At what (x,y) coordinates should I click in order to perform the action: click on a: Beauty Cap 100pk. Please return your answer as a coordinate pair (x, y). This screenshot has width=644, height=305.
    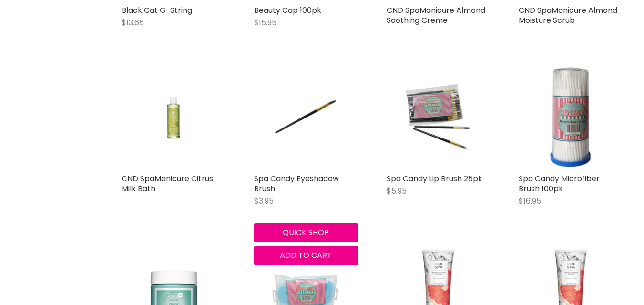
    Looking at the image, I should click on (287, 10).